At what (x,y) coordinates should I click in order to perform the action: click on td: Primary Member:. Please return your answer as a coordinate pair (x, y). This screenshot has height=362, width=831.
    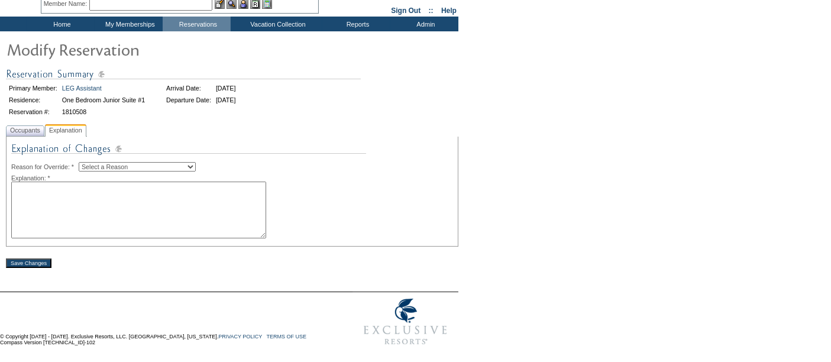
    Looking at the image, I should click on (33, 88).